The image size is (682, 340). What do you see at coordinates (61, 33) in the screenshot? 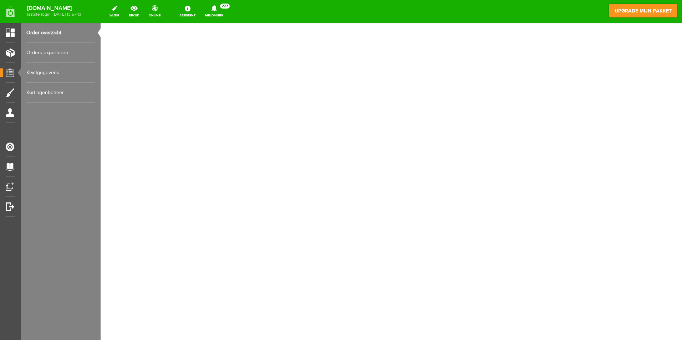
I see `a: Order overzicht` at bounding box center [61, 33].